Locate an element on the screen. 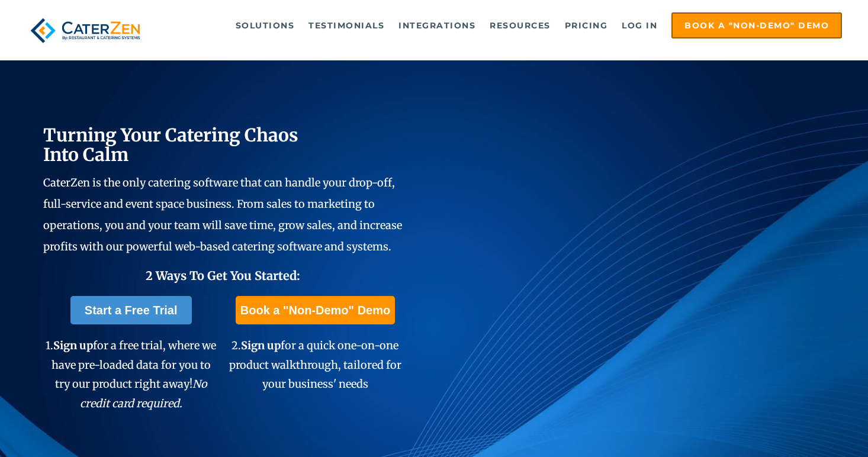 Image resolution: width=868 pixels, height=457 pixels. div: Navigation Menu is located at coordinates (504, 25).